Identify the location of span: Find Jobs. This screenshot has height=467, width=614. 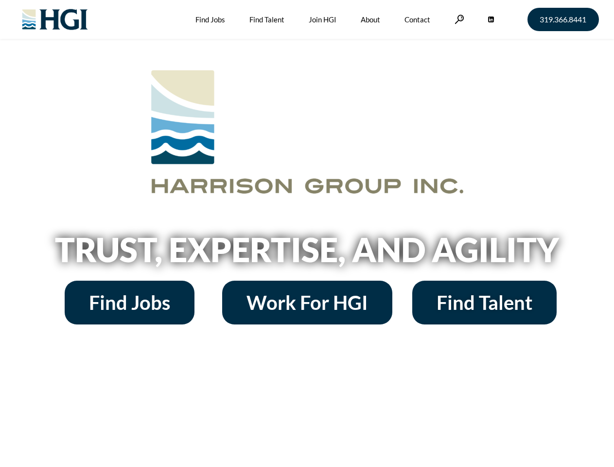
(129, 302).